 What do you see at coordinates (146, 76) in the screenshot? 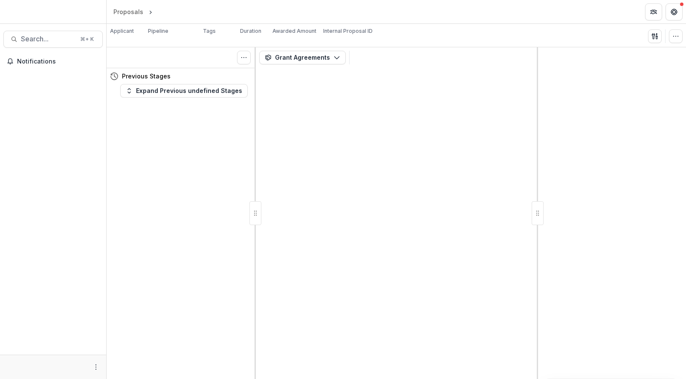
I see `h4: Previous Stages` at bounding box center [146, 76].